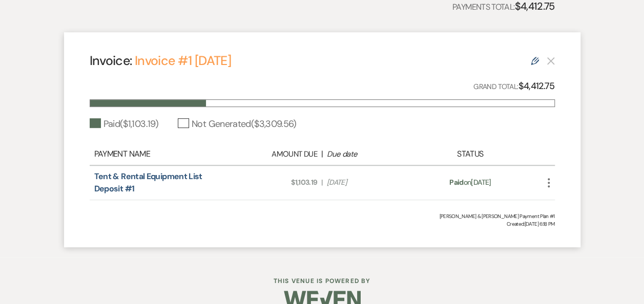 Image resolution: width=644 pixels, height=304 pixels. Describe the element at coordinates (550, 60) in the screenshot. I see `button: This payment plan cannot be deleted because it contains links that have been paid through Weven’s...` at that location.